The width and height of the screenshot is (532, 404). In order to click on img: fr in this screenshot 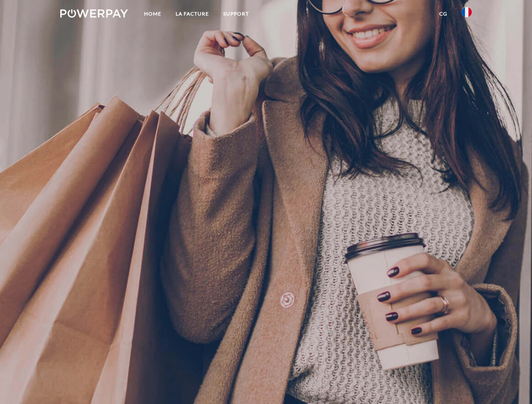, I will do `click(467, 12)`.